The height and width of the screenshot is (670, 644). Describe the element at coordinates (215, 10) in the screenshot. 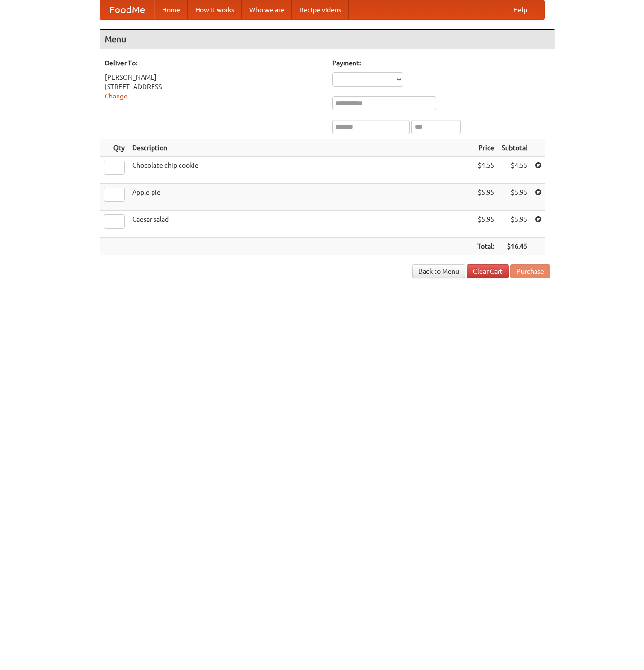

I see `a: How it works` at that location.